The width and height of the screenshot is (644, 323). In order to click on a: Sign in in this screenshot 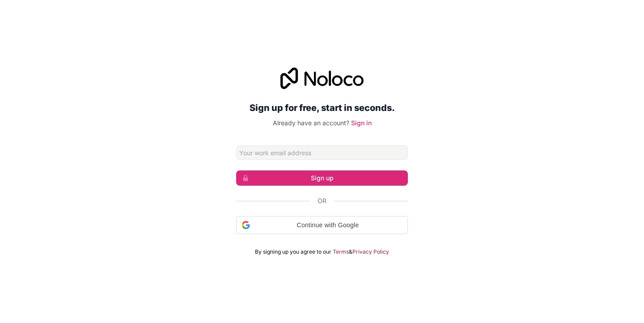, I will do `click(362, 122)`.